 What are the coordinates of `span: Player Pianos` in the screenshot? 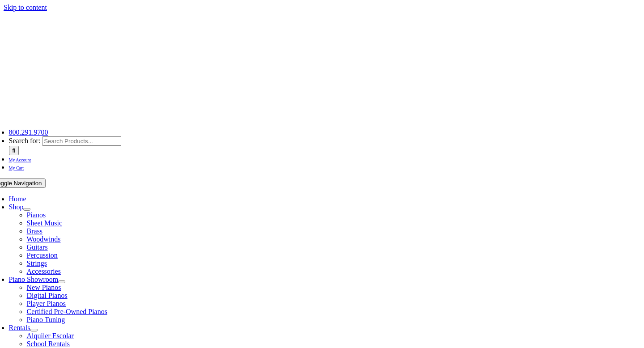 It's located at (46, 303).